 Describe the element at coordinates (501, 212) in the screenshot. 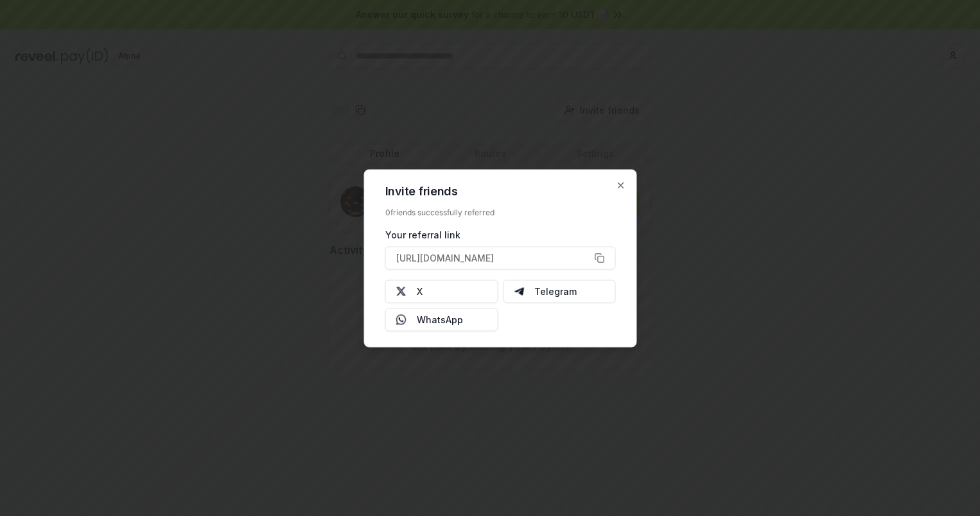

I see `div: 0 friends successfully referred` at that location.